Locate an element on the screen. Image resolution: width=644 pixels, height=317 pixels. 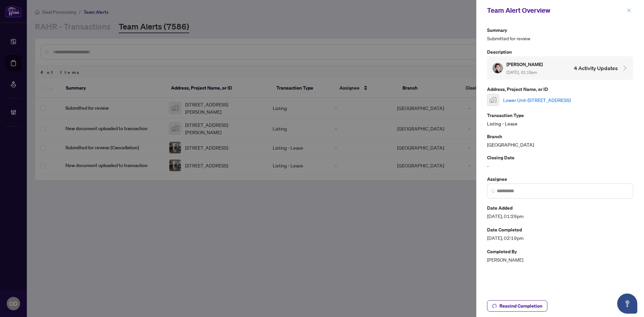
span: undo is located at coordinates (494, 306).